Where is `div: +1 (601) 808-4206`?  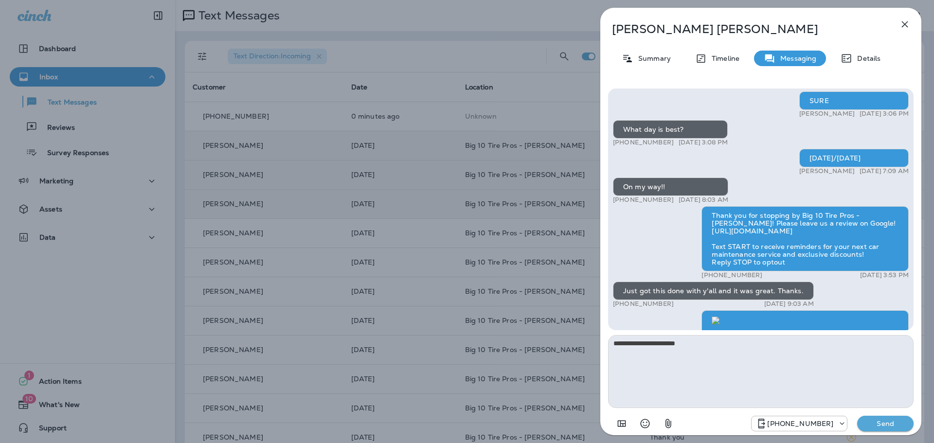
div: +1 (601) 808-4206 is located at coordinates (799, 424).